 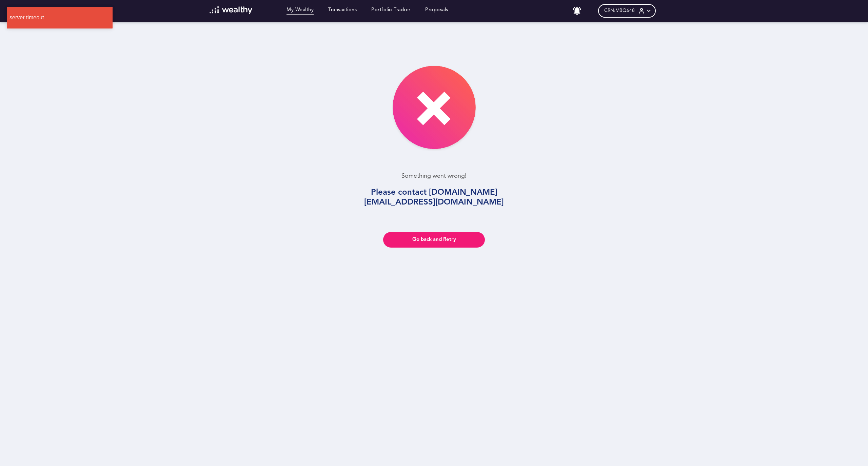 I want to click on a: Transactions, so click(x=342, y=11).